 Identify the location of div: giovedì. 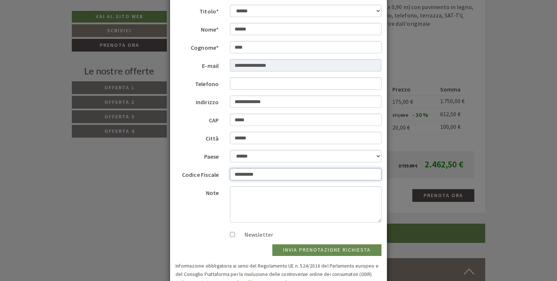
(142, 12).